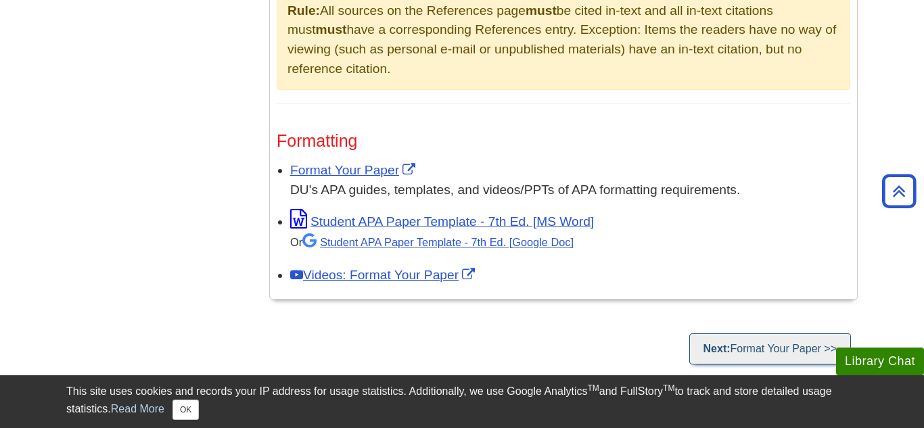 This screenshot has width=924, height=428. I want to click on strong: Rule:, so click(304, 10).